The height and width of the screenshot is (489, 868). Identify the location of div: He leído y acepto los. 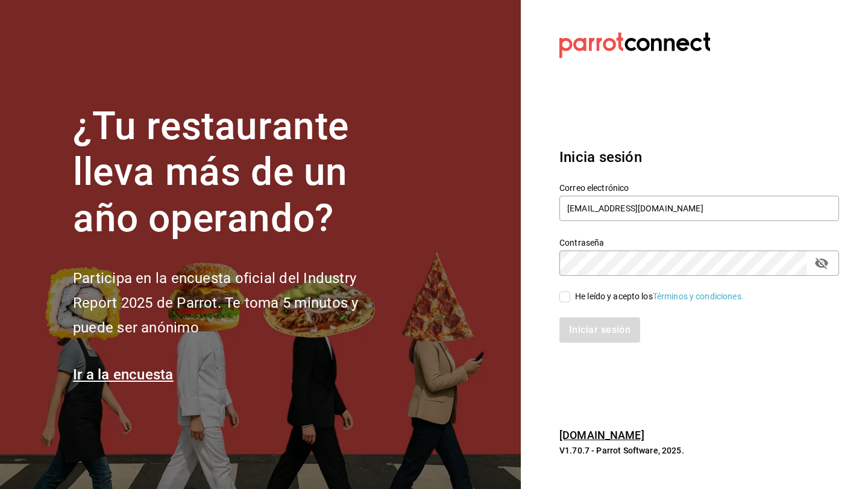
(660, 296).